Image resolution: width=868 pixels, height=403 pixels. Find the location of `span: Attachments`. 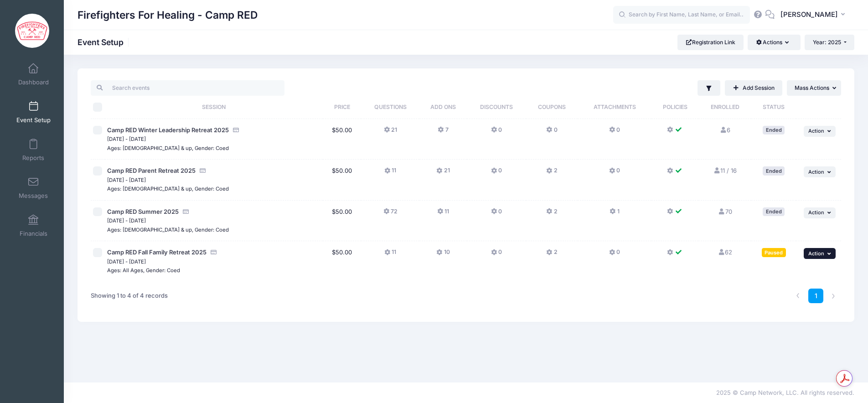

span: Attachments is located at coordinates (614, 107).